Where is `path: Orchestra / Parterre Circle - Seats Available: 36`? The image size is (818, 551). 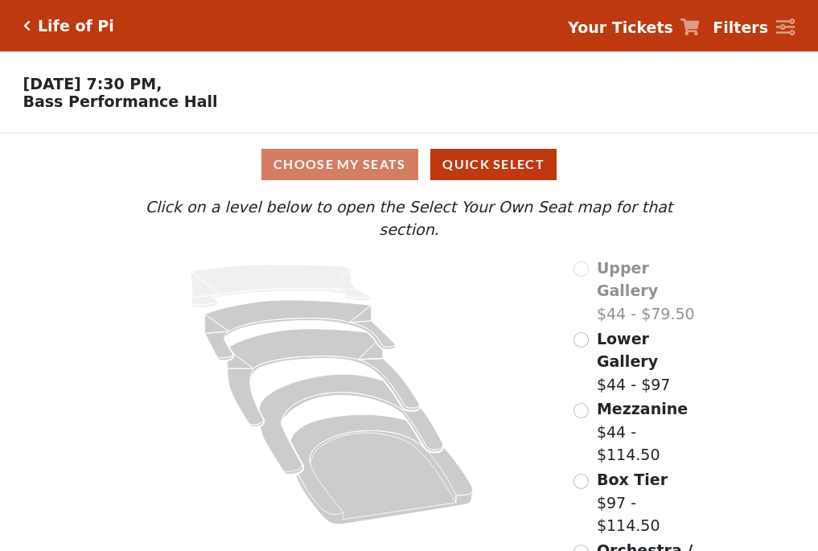 path: Orchestra / Parterre Circle - Seats Available: 36 is located at coordinates (382, 469).